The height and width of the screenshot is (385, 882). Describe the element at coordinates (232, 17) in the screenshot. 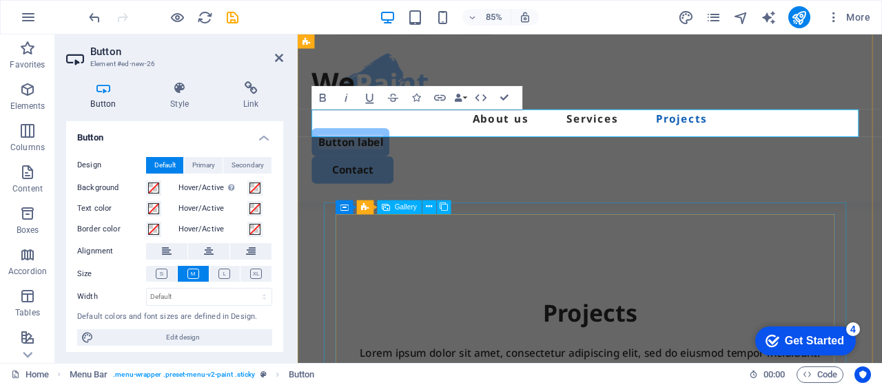

I see `i: Save (Ctrl+S)` at that location.